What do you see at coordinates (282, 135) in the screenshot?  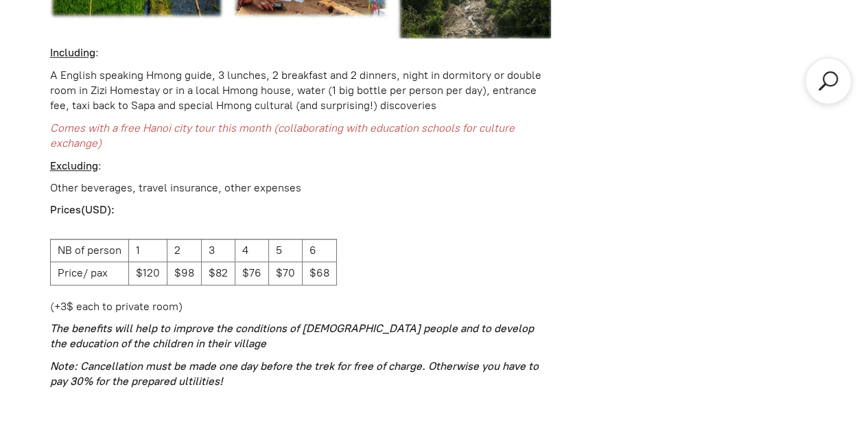 I see `span: Comes with a free Hanoi city tour this month (collaborating with education schools for culture ex...` at bounding box center [282, 135].